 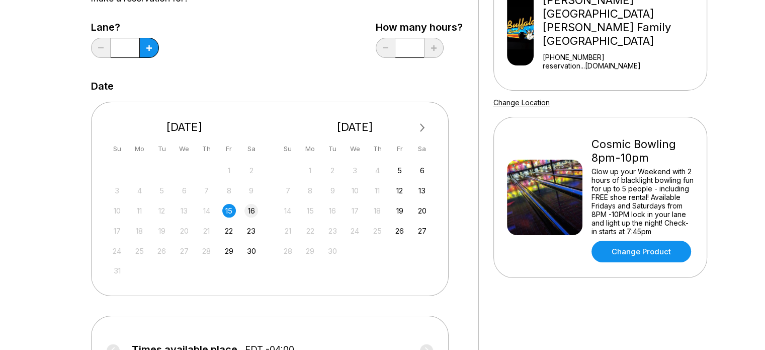 What do you see at coordinates (251, 251) in the screenshot?
I see `div: Choose Saturday, August 30th, 2025` at bounding box center [251, 251].